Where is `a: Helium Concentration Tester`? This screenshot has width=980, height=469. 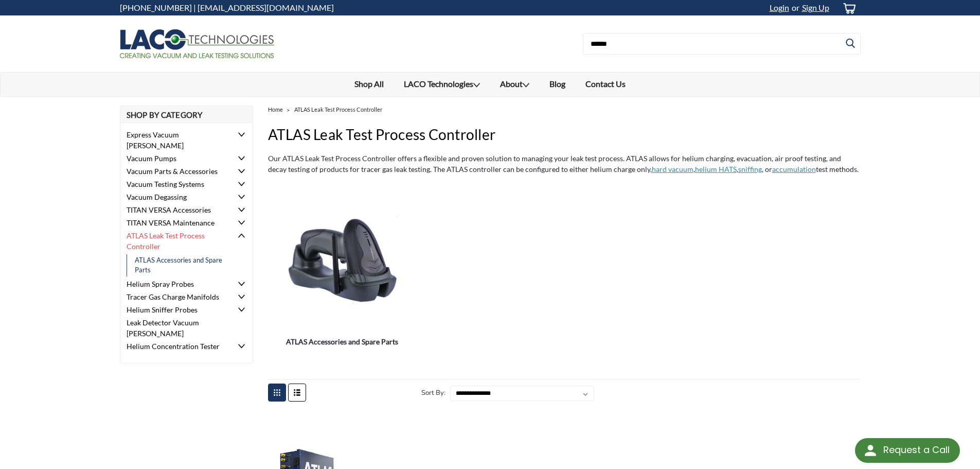 a: Helium Concentration Tester is located at coordinates (177, 346).